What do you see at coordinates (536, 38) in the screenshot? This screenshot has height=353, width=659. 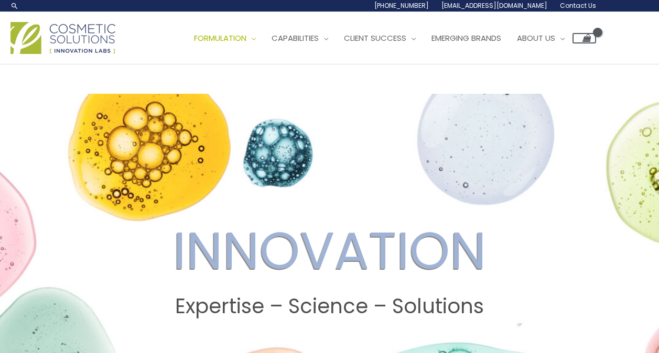 I see `span: About Us` at bounding box center [536, 38].